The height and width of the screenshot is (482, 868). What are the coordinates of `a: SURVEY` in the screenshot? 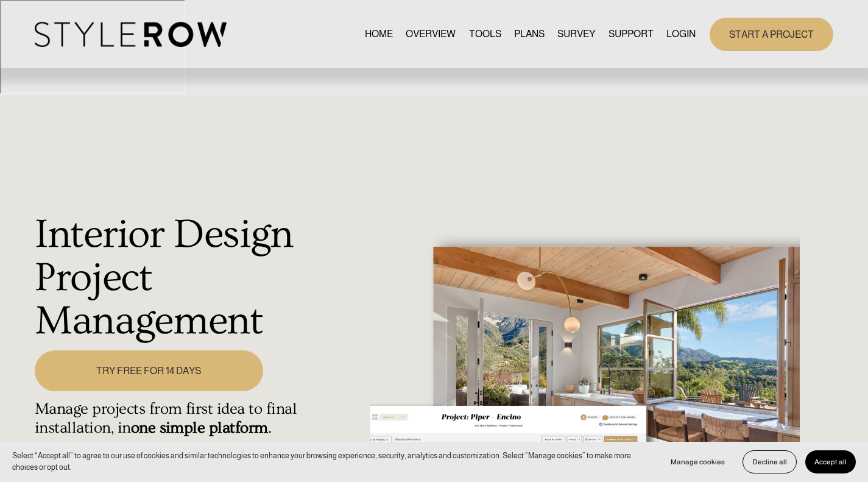 It's located at (576, 34).